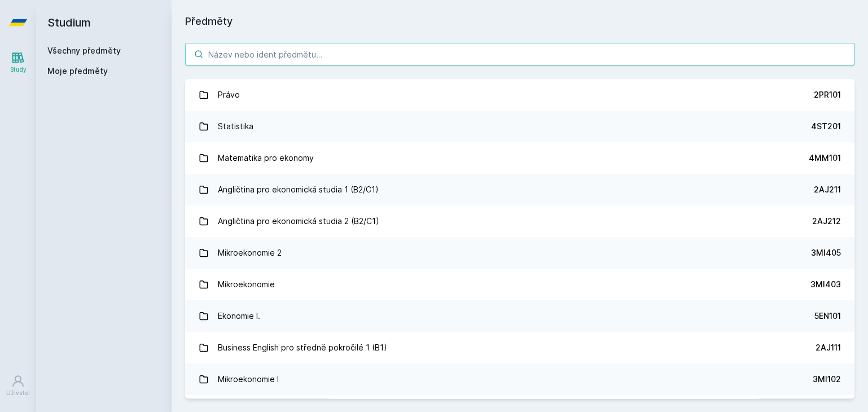  Describe the element at coordinates (239, 317) in the screenshot. I see `div: Ekonomie I.` at that location.